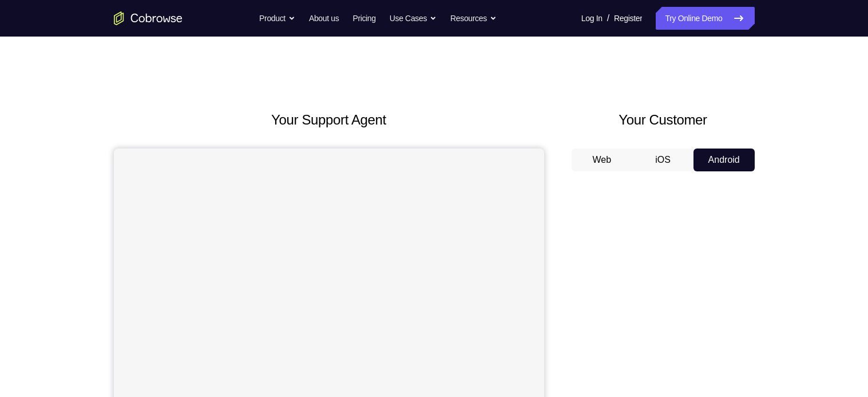 This screenshot has height=397, width=868. Describe the element at coordinates (413, 18) in the screenshot. I see `button: Use Cases` at that location.